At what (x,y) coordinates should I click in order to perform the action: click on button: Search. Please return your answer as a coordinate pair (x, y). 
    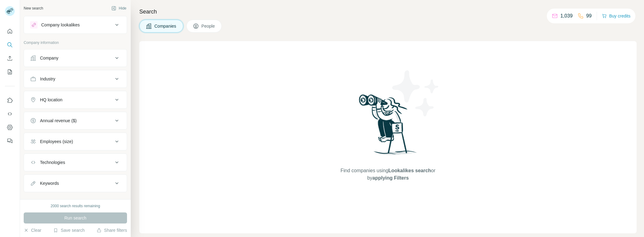
    Looking at the image, I should click on (10, 45).